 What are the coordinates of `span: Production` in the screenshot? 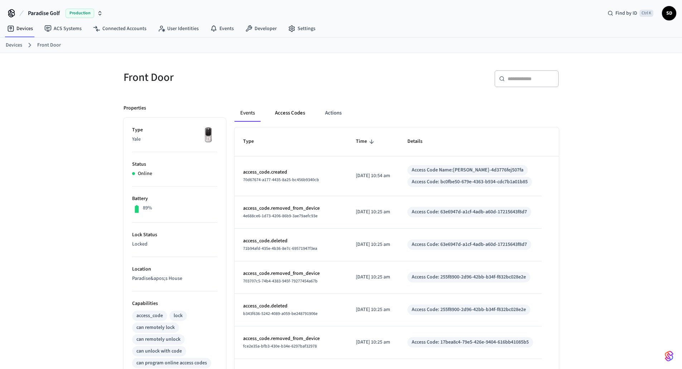 It's located at (80, 13).